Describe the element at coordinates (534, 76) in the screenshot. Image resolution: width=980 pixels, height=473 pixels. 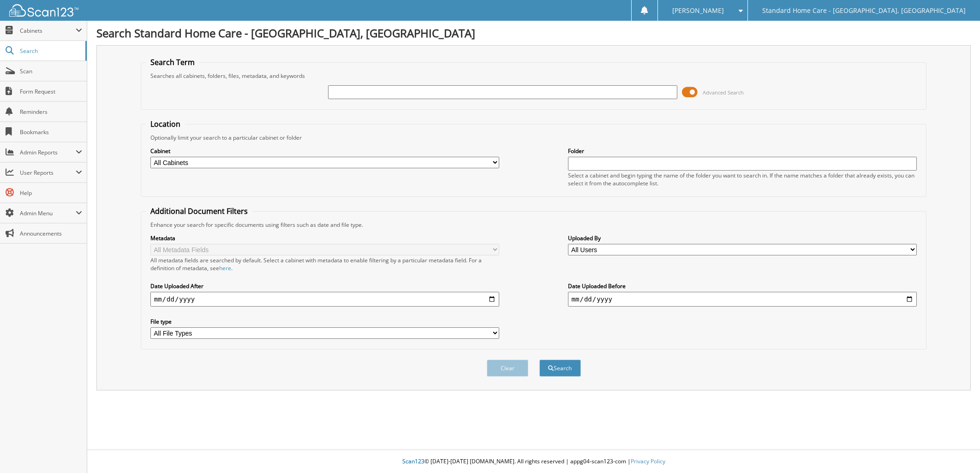
I see `div: Searches all cabinets, folders, files, metadata, and keywords` at that location.